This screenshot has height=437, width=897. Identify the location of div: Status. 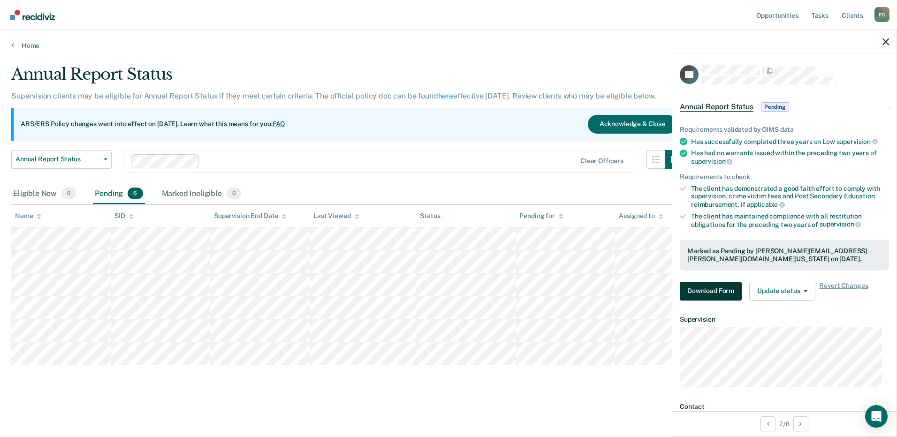
(430, 216).